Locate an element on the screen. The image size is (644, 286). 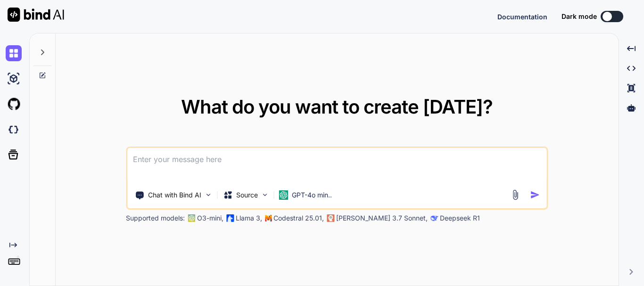
img: chat is located at coordinates (14, 53).